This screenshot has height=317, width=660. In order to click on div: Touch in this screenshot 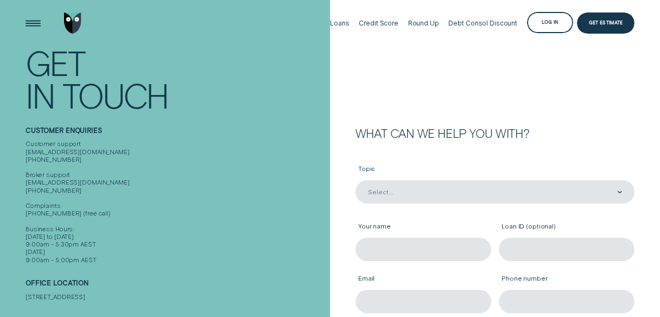, I will do `click(115, 95)`.